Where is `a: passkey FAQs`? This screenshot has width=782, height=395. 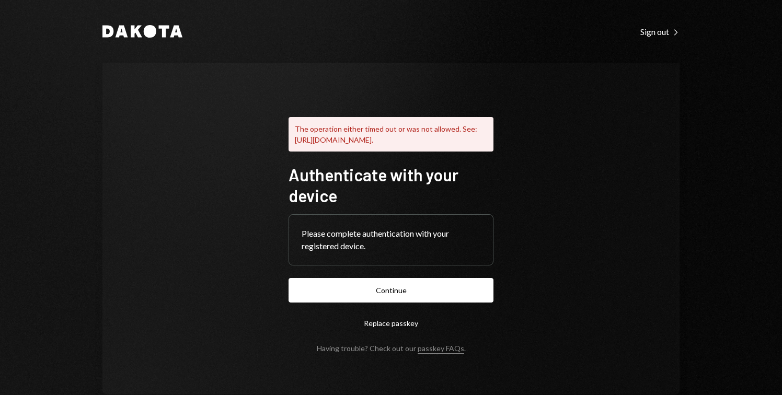 a: passkey FAQs is located at coordinates (441, 349).